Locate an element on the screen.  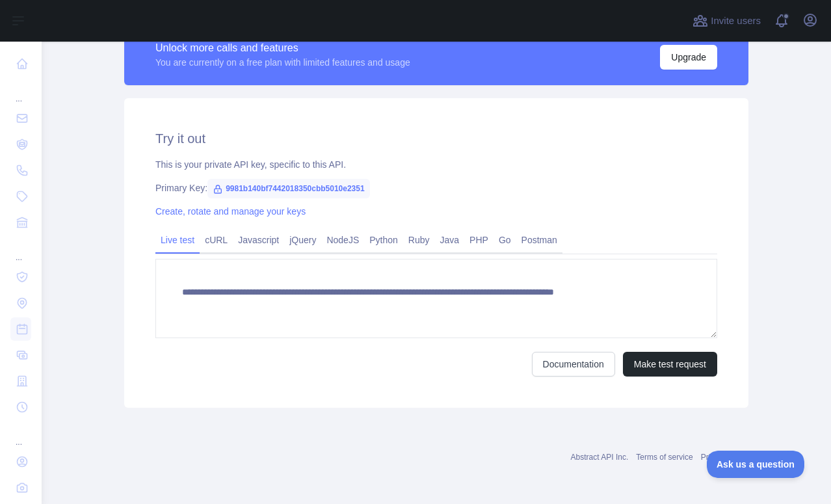
a: Abstract API Inc. is located at coordinates (600, 458).